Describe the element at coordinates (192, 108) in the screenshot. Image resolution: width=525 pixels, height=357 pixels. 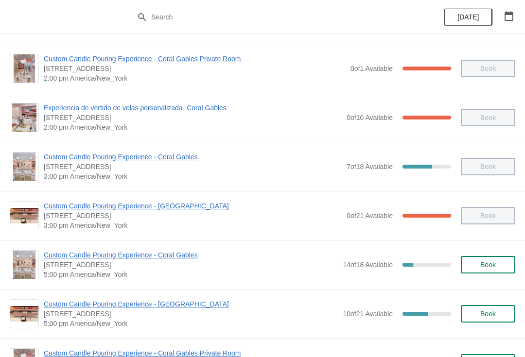
I see `span: Experiencia de vertido de velas personalizada- Coral Gables` at that location.